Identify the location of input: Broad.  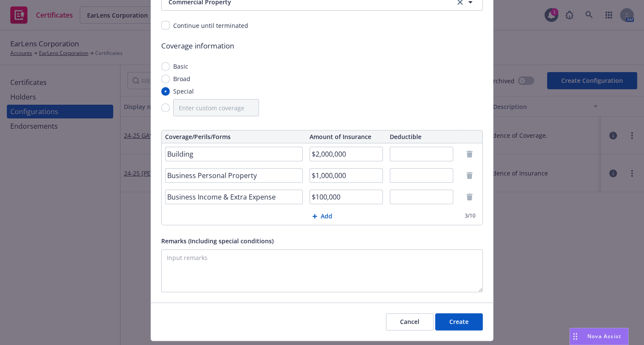
(165, 79).